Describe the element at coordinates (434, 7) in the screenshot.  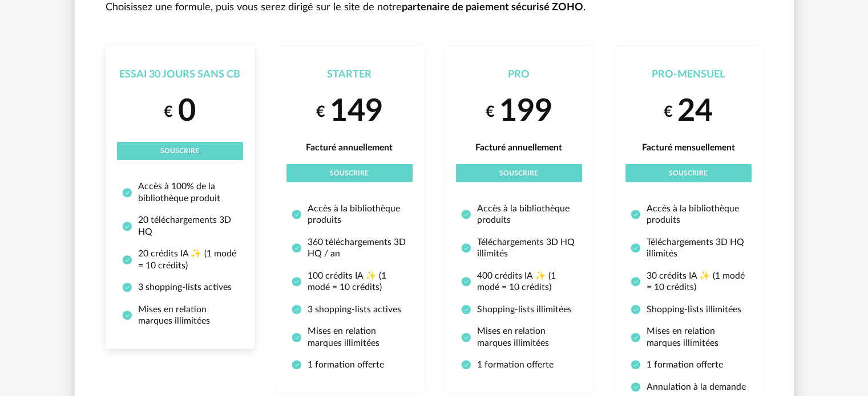
I see `p: Choisissez une formule, puis vous serez dirigé sur le site de notre .` at that location.